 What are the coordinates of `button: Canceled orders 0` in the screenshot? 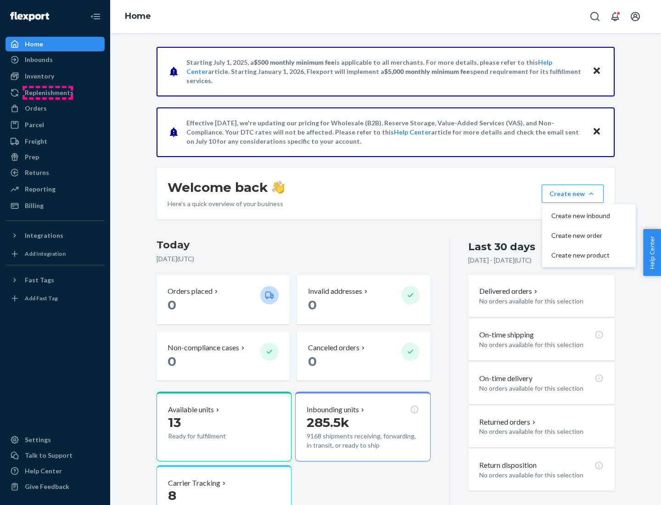 It's located at (363, 356).